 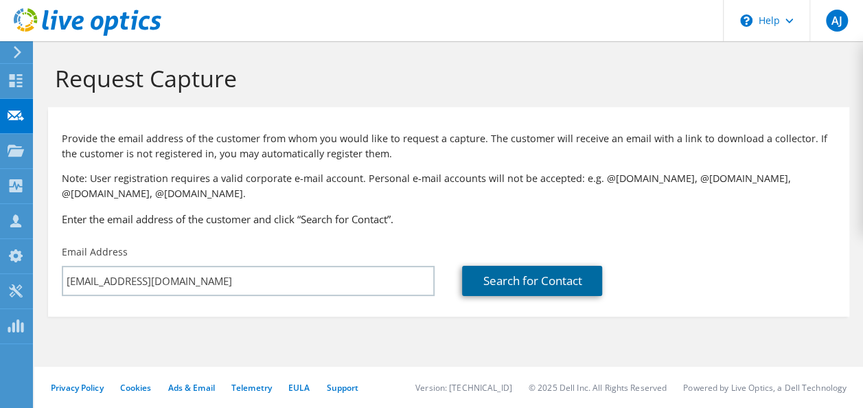 What do you see at coordinates (192, 387) in the screenshot?
I see `a: Ads & Email` at bounding box center [192, 387].